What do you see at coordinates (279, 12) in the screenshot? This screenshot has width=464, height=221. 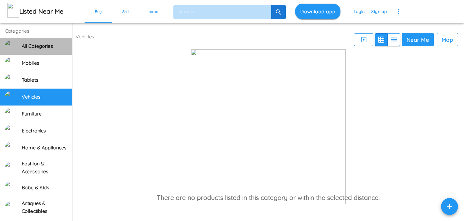 I see `button: search` at bounding box center [279, 12].